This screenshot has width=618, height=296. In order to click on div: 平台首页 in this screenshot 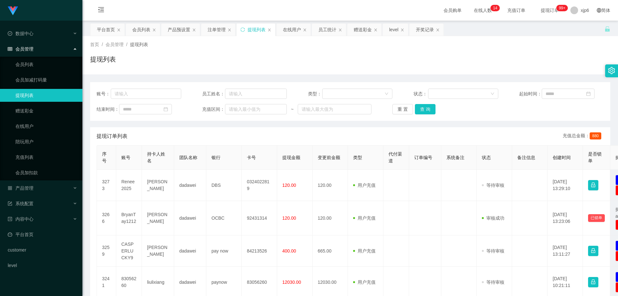, I will do `click(106, 30)`.